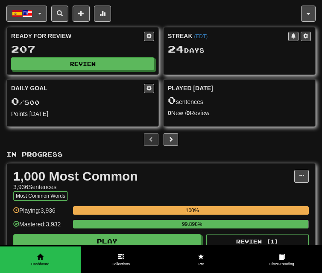 The height and width of the screenshot is (273, 322). Describe the element at coordinates (41, 213) in the screenshot. I see `div: Playing: 3,936` at that location.